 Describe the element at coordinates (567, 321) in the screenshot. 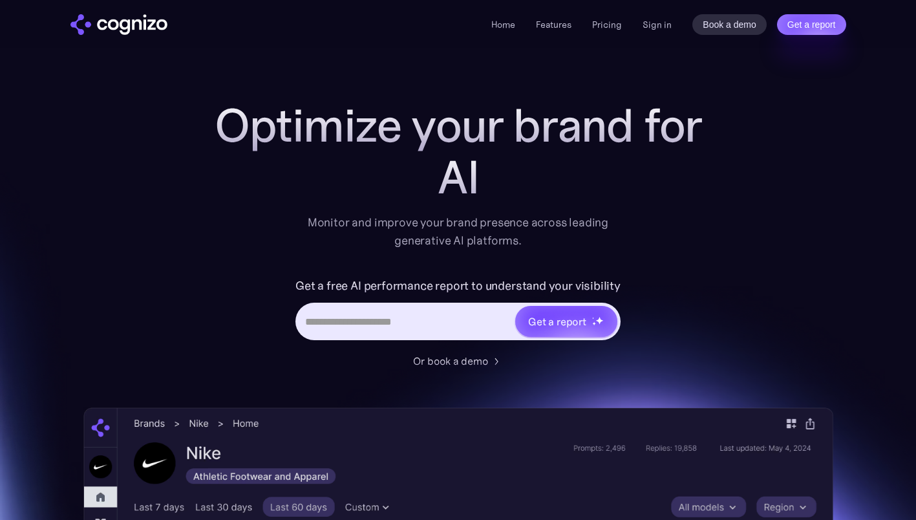

I see `a: Get a reportstarstarstar` at that location.